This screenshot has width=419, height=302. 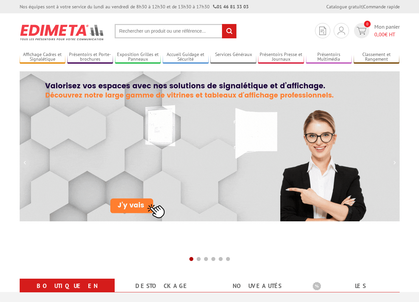 What do you see at coordinates (90, 57) in the screenshot?
I see `a: Présentoirs et Porte-brochures` at bounding box center [90, 57].